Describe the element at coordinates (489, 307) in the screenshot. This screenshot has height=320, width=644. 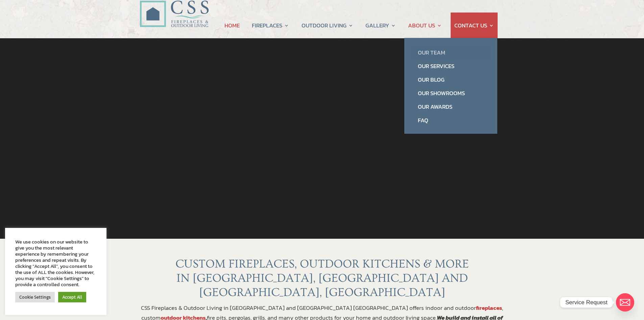
I see `a: fireplaces` at that location.